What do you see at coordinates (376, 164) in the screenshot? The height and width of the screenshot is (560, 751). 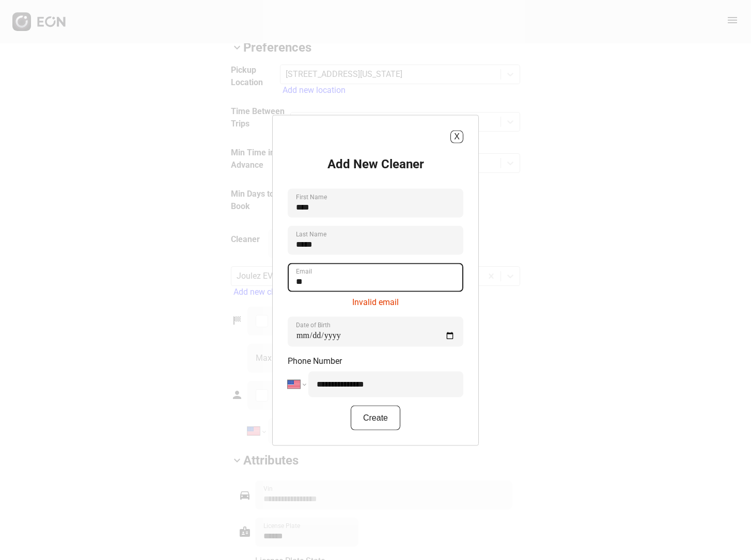 I see `h2: Add New Cleaner` at bounding box center [376, 164].